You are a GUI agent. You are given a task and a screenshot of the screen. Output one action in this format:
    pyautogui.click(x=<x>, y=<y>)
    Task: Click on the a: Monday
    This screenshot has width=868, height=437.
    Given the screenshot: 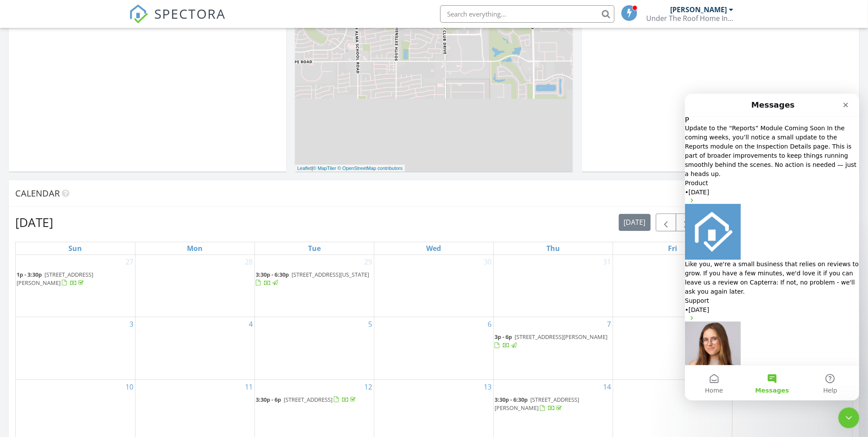 What is the action you would take?
    pyautogui.click(x=194, y=248)
    